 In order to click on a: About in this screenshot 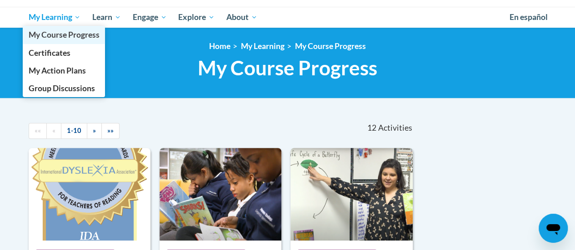, I will do `click(242, 17)`.